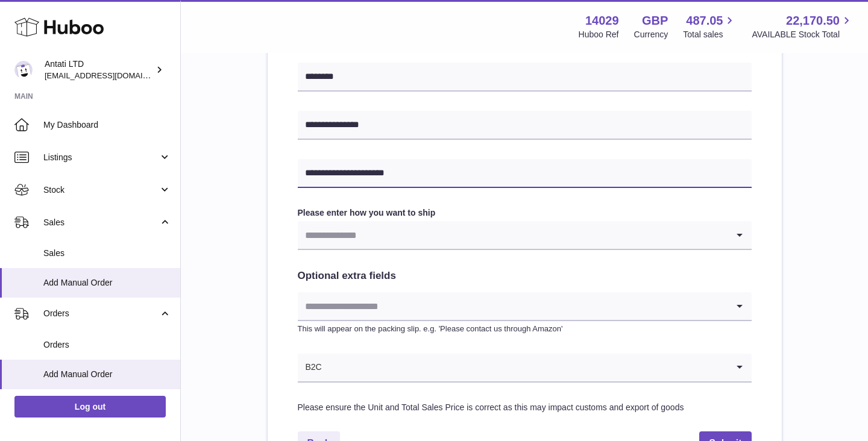 The height and width of the screenshot is (441, 868). Describe the element at coordinates (107, 125) in the screenshot. I see `span: My Dashboard` at that location.